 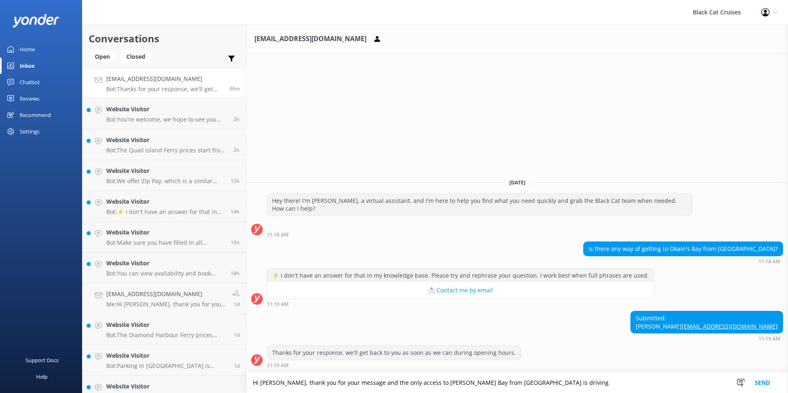 I want to click on a: Closed, so click(x=138, y=56).